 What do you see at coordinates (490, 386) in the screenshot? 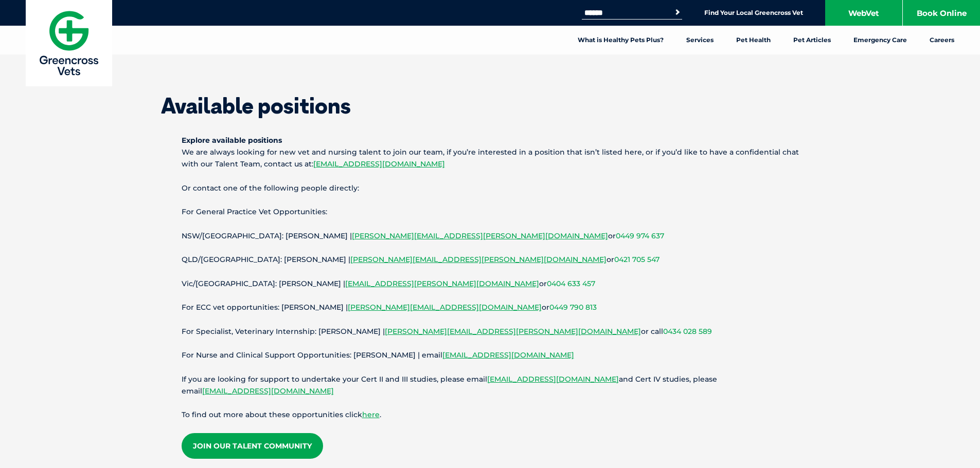
I see `p: If you are looking for support to undertake your Cert II and III studies, please email and Cert I...` at bounding box center [490, 386].